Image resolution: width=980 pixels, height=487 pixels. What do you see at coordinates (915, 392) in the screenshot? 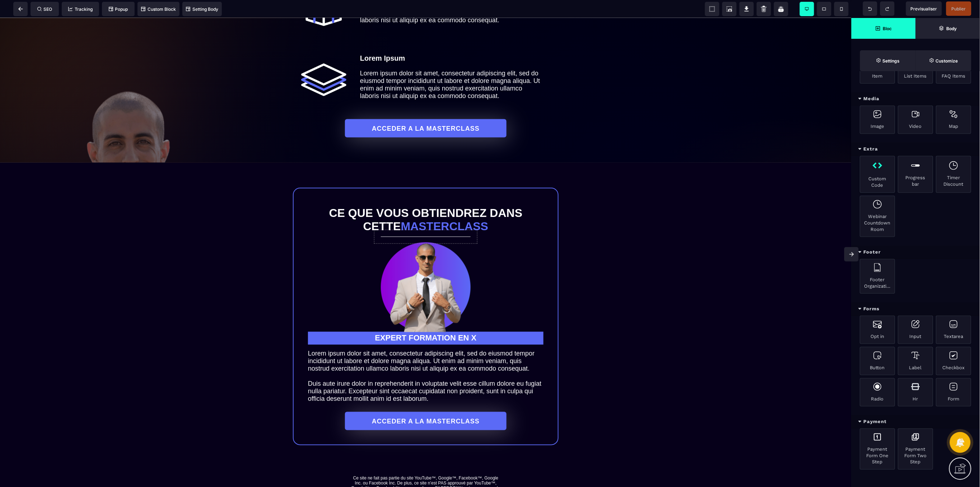
I see `div: Hr` at bounding box center [915, 392].